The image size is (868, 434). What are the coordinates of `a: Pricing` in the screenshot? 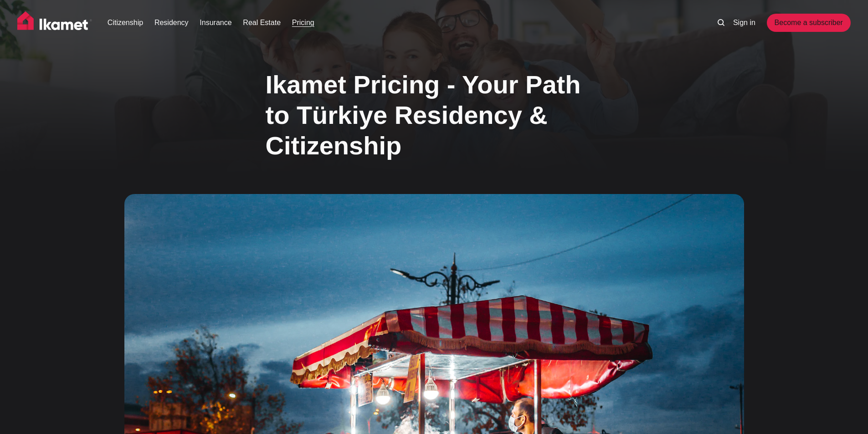 It's located at (303, 22).